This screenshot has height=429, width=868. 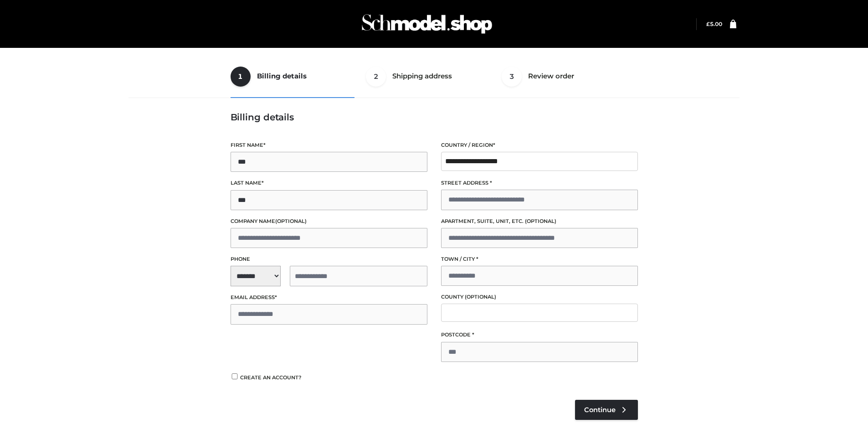 What do you see at coordinates (540, 221) in the screenshot?
I see `label: Apartment, suite, unit, etc.` at bounding box center [540, 221].